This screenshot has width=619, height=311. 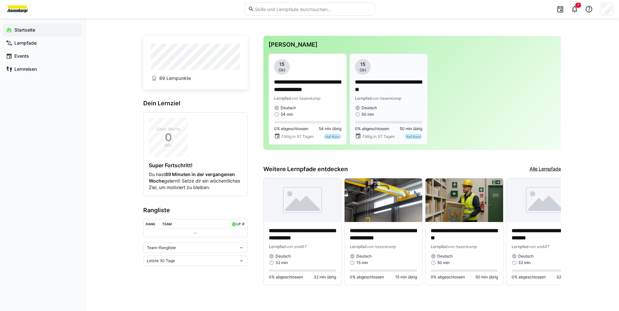 What do you see at coordinates (362, 263) in the screenshot?
I see `span: 15 min` at bounding box center [362, 263].